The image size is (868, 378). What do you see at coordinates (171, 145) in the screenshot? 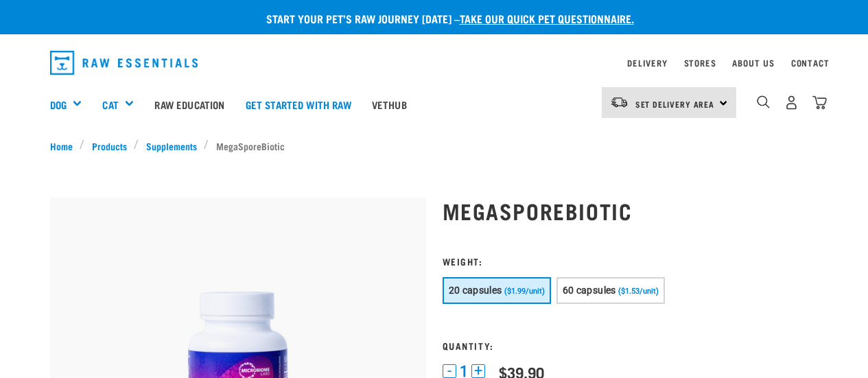
I see `a: Supplements` at bounding box center [171, 145].